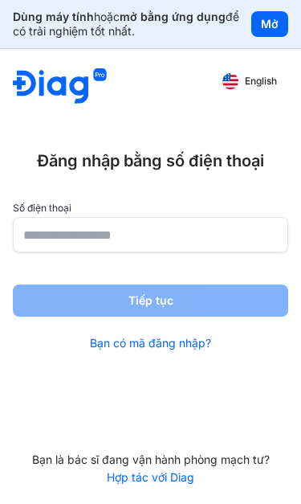 The height and width of the screenshot is (504, 301). I want to click on img: logo, so click(59, 87).